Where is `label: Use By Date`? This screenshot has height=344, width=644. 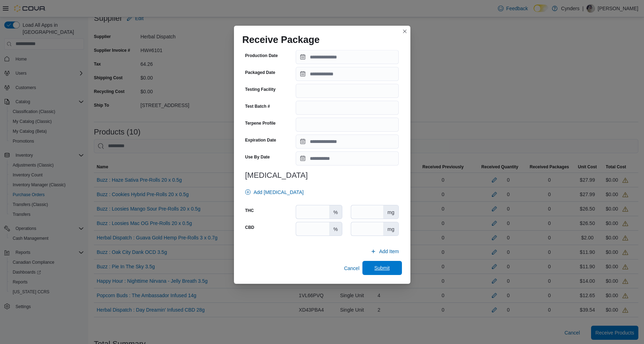
label: Use By Date is located at coordinates (257, 158).